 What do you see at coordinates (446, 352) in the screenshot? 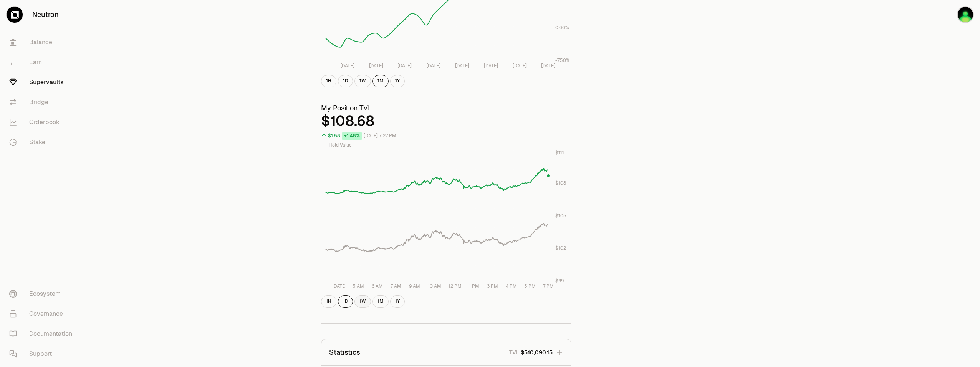
I see `button: StatisticsTVL$510,090.15` at bounding box center [446, 352].